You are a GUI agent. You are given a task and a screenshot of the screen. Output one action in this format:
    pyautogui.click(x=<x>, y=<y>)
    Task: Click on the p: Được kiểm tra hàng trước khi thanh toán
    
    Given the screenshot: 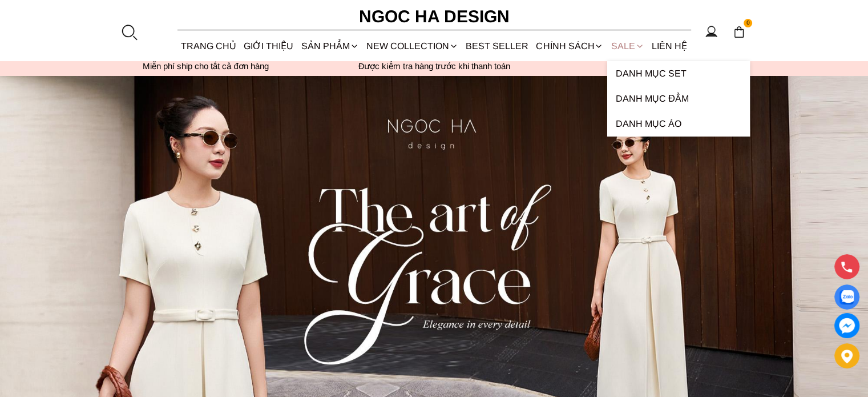 What is the action you would take?
    pyautogui.click(x=435, y=66)
    